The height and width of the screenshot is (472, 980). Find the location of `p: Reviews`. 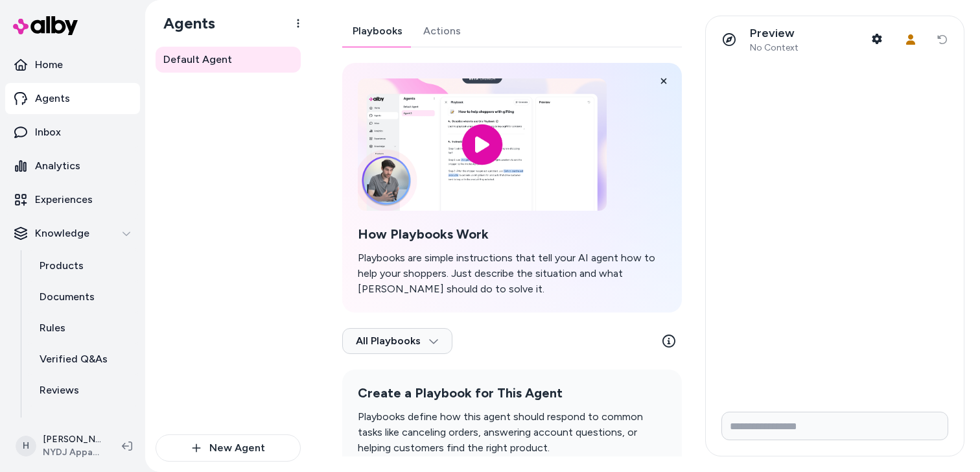

p: Reviews is located at coordinates (59, 390).